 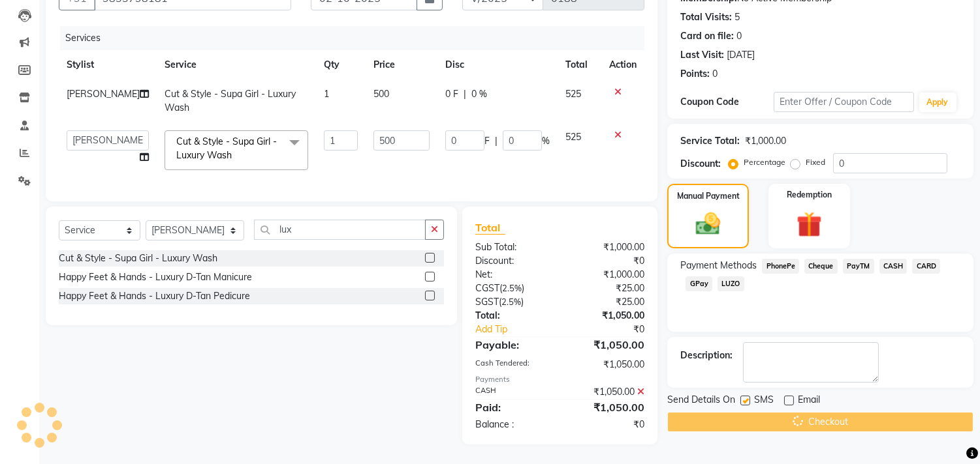 What do you see at coordinates (809, 225) in the screenshot?
I see `img: _gift.svg` at bounding box center [809, 225].